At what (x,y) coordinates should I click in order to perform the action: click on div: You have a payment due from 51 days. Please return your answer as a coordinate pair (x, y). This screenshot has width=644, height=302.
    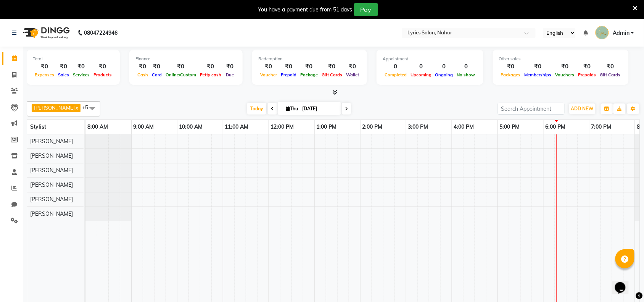
    Looking at the image, I should click on (306, 9).